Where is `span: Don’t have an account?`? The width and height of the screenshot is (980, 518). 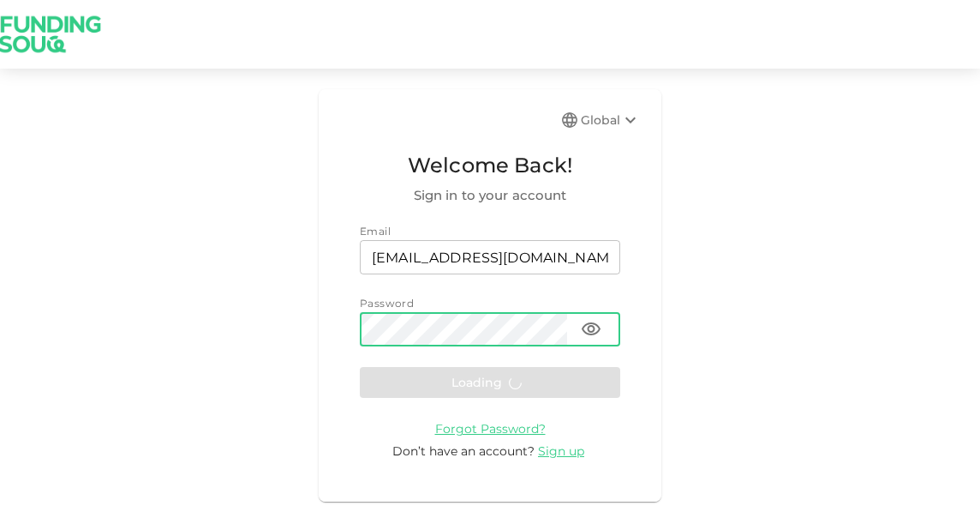 span: Don’t have an account? is located at coordinates (463, 450).